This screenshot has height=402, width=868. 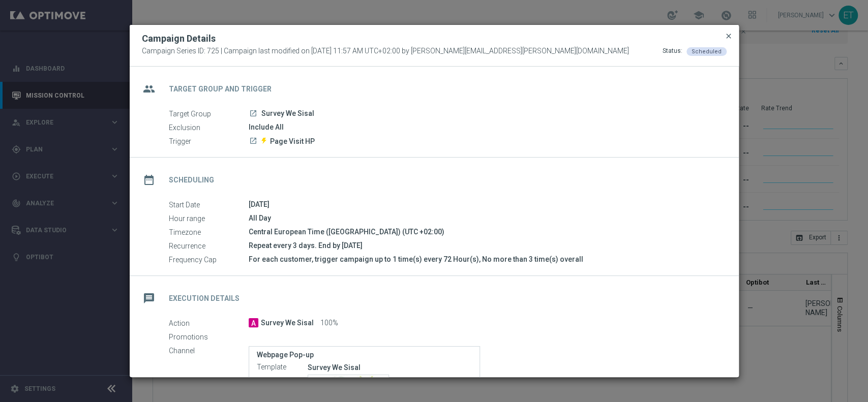 I want to click on p: Survey We Sisal, so click(x=389, y=367).